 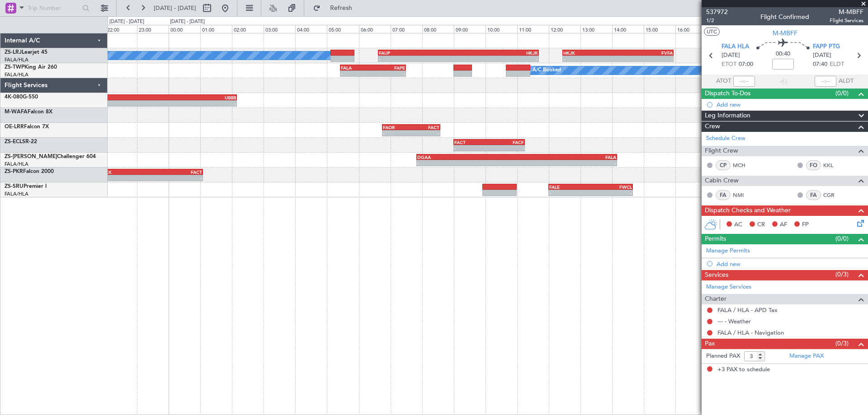 What do you see at coordinates (26, 127) in the screenshot?
I see `a: OE-LRRFalcon 7X` at bounding box center [26, 127].